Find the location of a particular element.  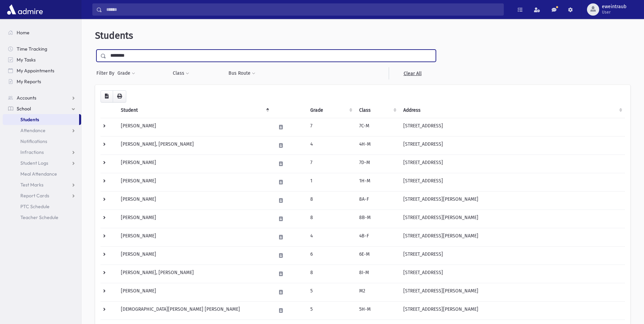

a: Infractions is located at coordinates (42, 152).